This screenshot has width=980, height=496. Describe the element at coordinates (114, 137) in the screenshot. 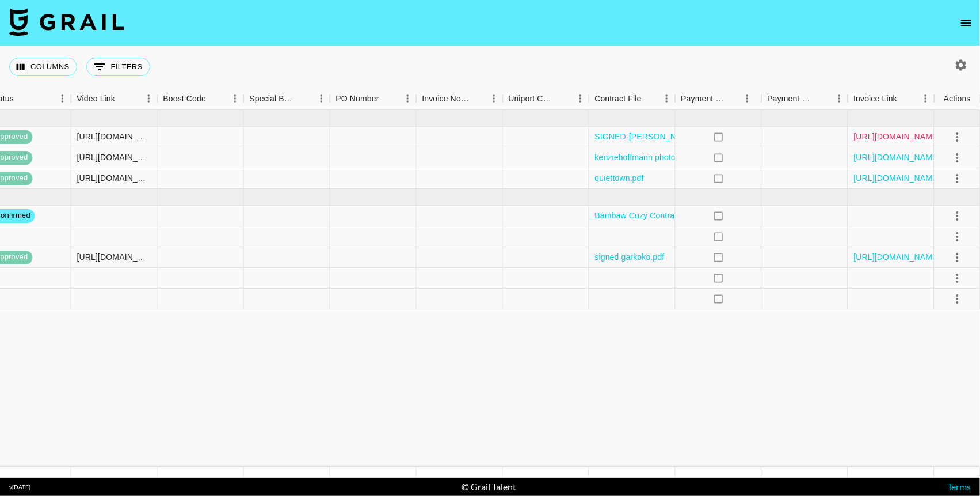

I see `div: https://www.instagram.com/reel/DMYnJMHJ0pW/` at that location.